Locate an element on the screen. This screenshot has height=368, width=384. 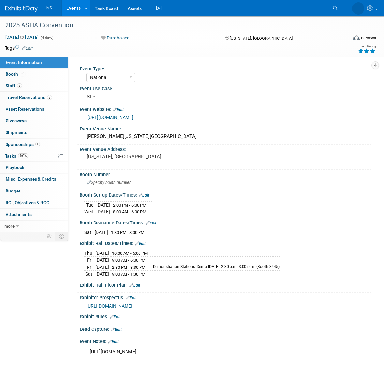
a: Giveaways is located at coordinates (34, 121).